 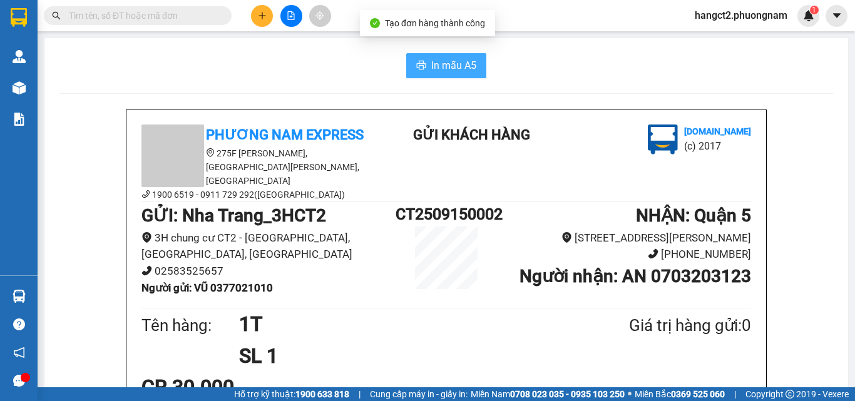 What do you see at coordinates (837, 16) in the screenshot?
I see `span: caret-down` at bounding box center [837, 16].